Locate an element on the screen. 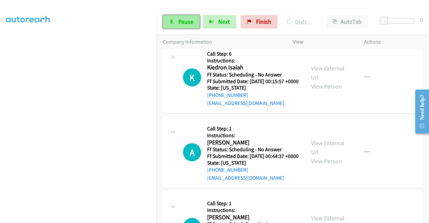  span: Next is located at coordinates (224, 21).